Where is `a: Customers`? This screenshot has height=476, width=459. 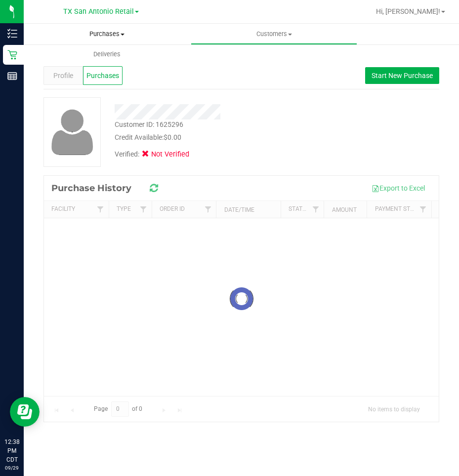 a: Customers is located at coordinates (274, 34).